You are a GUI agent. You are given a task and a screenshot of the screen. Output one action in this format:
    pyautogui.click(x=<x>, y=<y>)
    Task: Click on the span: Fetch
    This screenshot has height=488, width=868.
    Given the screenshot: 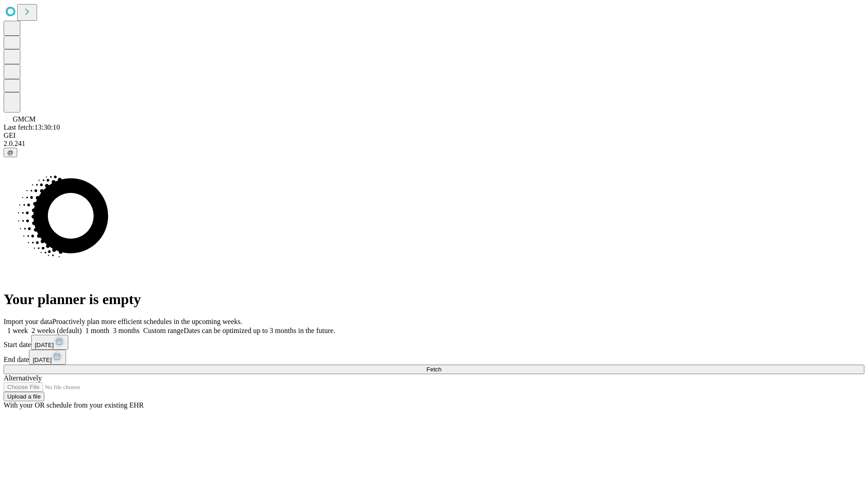 What is the action you would take?
    pyautogui.click(x=434, y=369)
    